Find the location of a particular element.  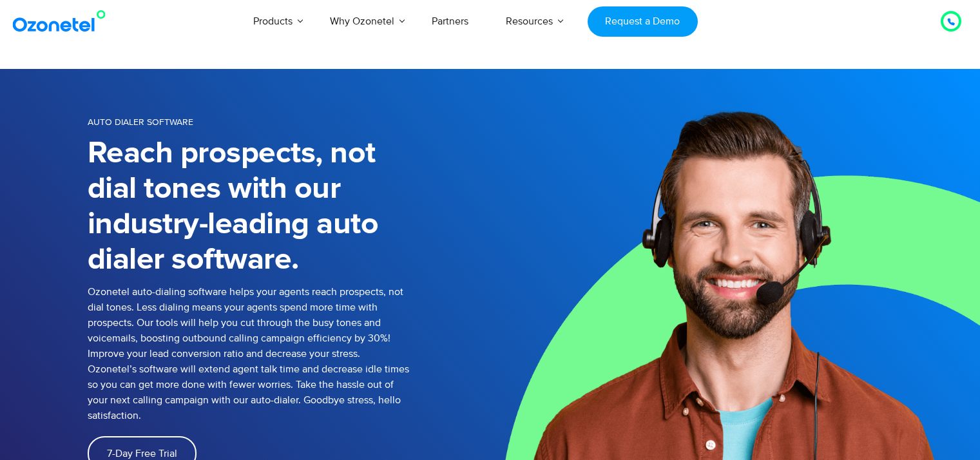

span: Auto Dialer Software is located at coordinates (141, 122).